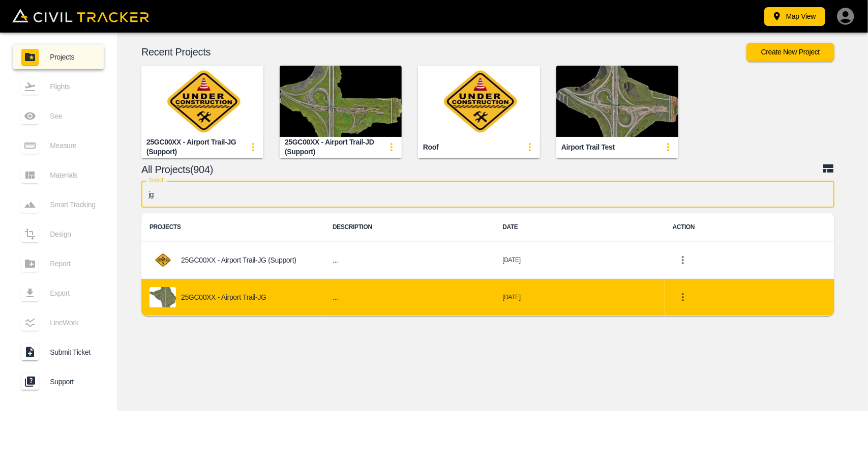  Describe the element at coordinates (790, 52) in the screenshot. I see `button: Create New Project` at that location.